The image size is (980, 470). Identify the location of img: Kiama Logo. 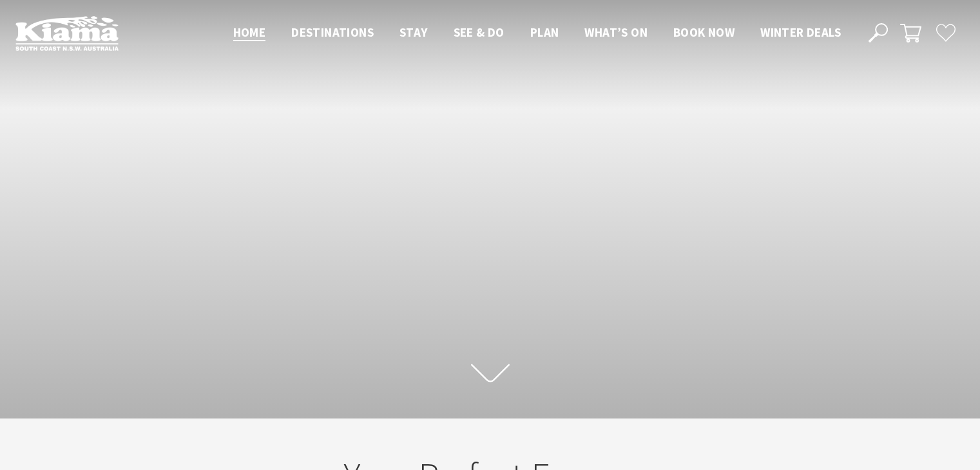
(67, 33).